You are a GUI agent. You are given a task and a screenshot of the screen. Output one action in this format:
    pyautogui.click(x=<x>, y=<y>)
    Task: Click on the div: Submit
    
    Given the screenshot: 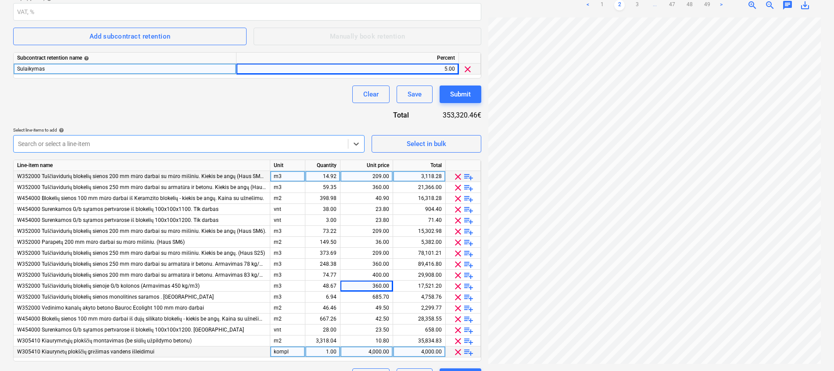 What is the action you would take?
    pyautogui.click(x=460, y=94)
    